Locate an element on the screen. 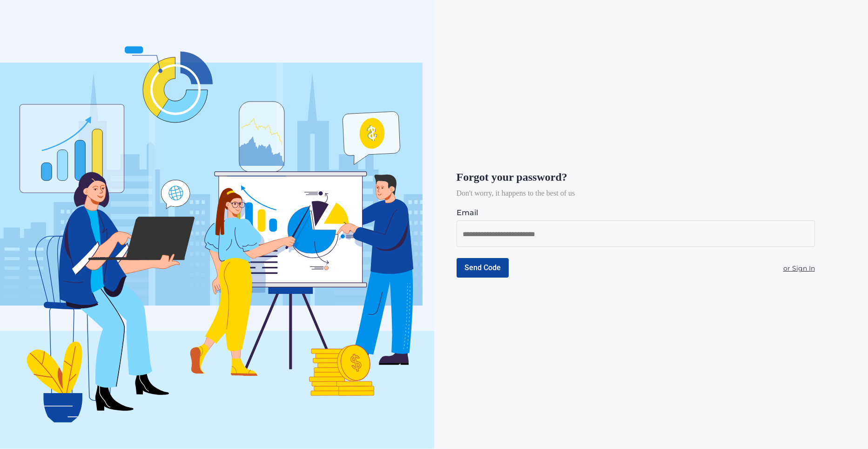 Image resolution: width=868 pixels, height=449 pixels. u: or Sign In is located at coordinates (800, 268).